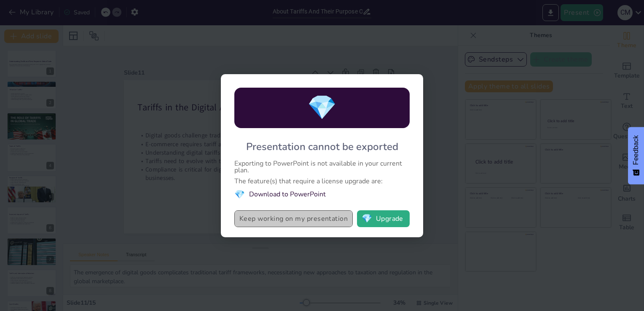 This screenshot has height=311, width=644. I want to click on span: Feedback, so click(636, 150).